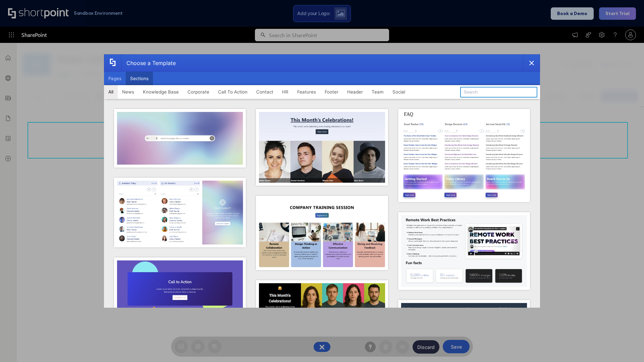 The image size is (644, 362). I want to click on input: Search, so click(499, 92).